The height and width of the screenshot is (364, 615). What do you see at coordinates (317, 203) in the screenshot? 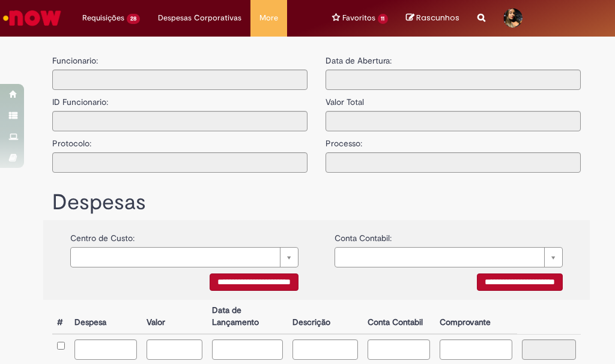
I see `h1: Despesas` at bounding box center [317, 203].